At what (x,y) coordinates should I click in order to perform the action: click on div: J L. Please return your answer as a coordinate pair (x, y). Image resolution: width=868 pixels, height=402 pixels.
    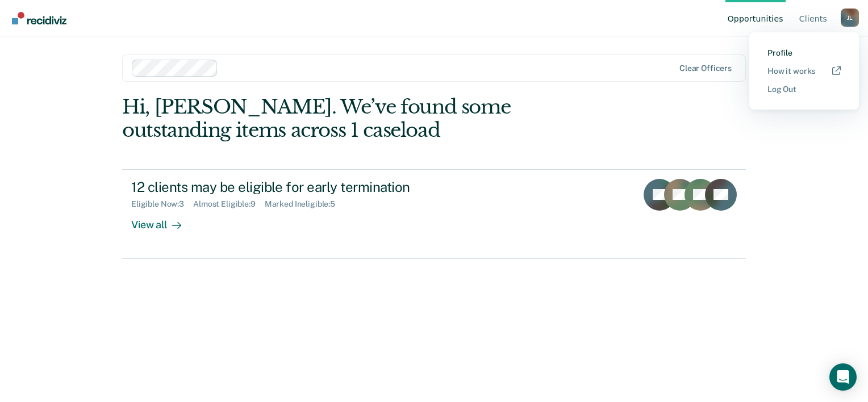
    Looking at the image, I should click on (850, 18).